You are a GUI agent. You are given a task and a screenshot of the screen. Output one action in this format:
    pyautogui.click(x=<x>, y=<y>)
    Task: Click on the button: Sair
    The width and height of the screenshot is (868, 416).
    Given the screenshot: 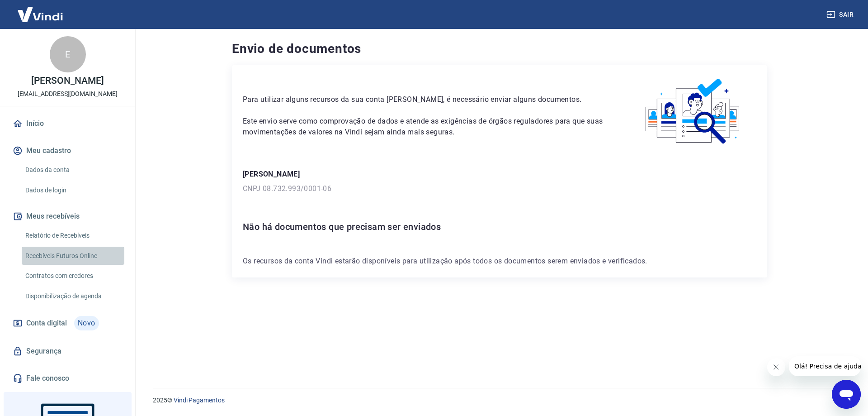 What is the action you would take?
    pyautogui.click(x=840, y=14)
    